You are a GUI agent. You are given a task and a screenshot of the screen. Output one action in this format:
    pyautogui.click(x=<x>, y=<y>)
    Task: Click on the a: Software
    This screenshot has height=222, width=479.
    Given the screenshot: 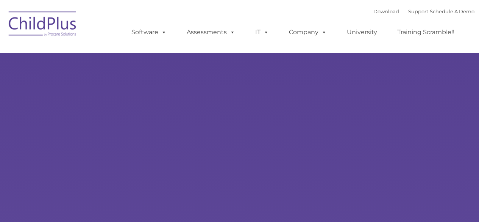 What is the action you would take?
    pyautogui.click(x=149, y=32)
    